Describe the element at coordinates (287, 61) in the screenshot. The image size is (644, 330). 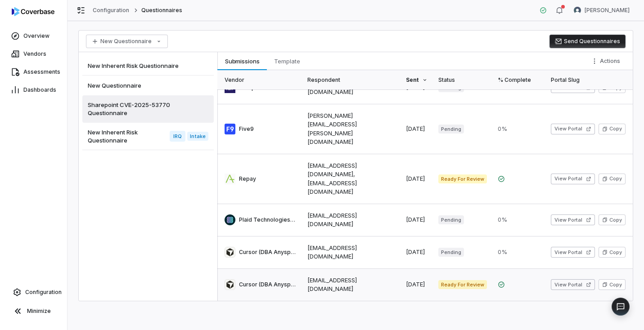
I see `span: Template` at that location.